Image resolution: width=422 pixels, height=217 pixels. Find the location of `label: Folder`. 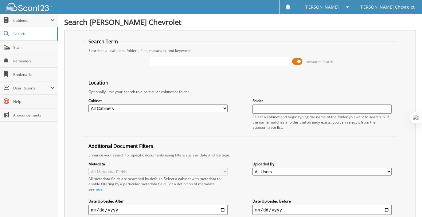

label: Folder is located at coordinates (322, 100).